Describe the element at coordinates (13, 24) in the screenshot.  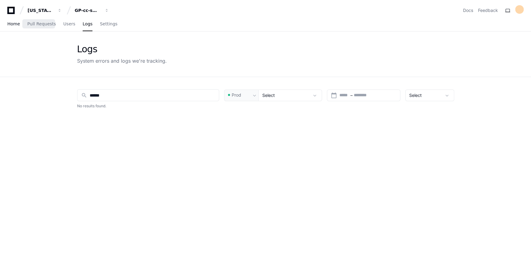
I see `a: Home` at that location.